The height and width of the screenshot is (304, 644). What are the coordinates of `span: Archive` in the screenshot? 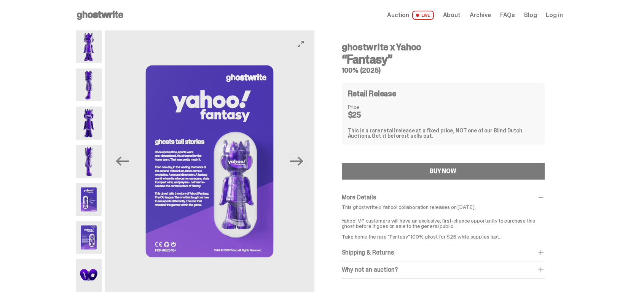 It's located at (480, 16).